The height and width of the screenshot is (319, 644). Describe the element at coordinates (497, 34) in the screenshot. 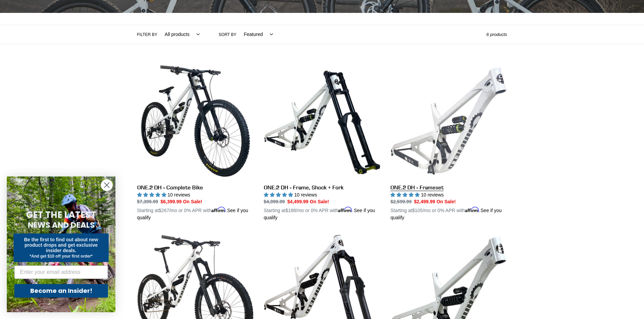

I see `span: 6 products` at that location.